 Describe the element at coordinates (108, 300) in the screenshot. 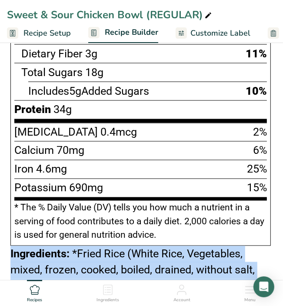

I see `span: Ingredients` at that location.